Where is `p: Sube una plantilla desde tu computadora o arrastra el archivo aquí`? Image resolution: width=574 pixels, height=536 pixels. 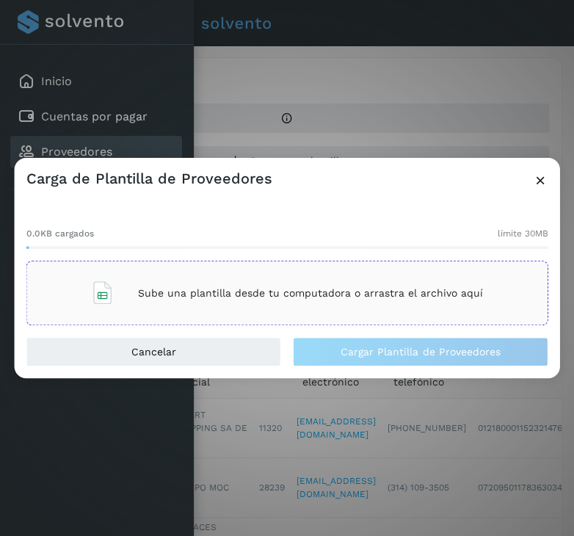
p: Sube una plantilla desde tu computadora o arrastra el archivo aquí is located at coordinates (310, 293).